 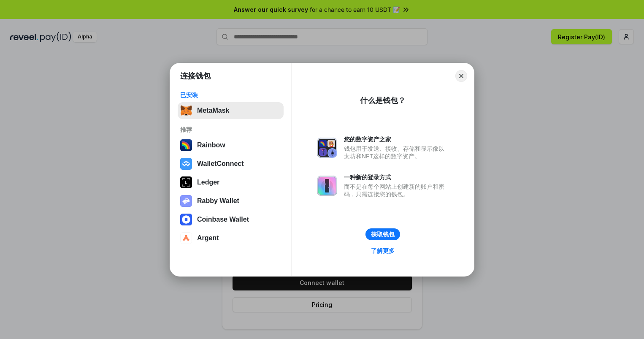 What do you see at coordinates (396, 139) in the screenshot?
I see `div: 您的数字资产之家` at bounding box center [396, 139].